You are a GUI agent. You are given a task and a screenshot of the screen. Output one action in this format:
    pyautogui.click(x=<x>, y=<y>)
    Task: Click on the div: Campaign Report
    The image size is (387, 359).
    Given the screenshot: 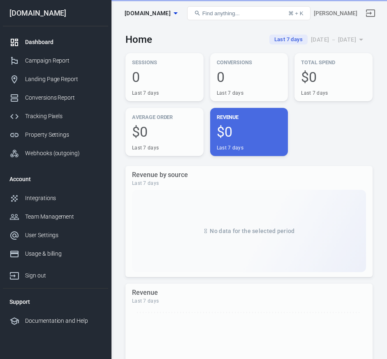 What is the action you would take?
    pyautogui.click(x=63, y=60)
    